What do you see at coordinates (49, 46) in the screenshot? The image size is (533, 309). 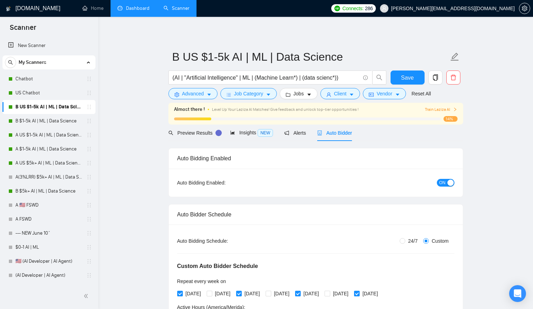 I see `a: New Scanner` at bounding box center [49, 46].